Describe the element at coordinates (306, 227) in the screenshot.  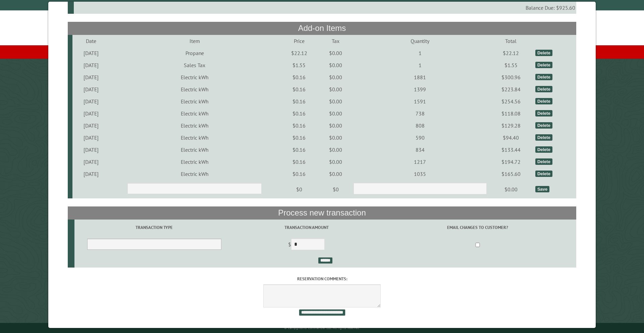
I see `label: Transaction Amount` at that location.